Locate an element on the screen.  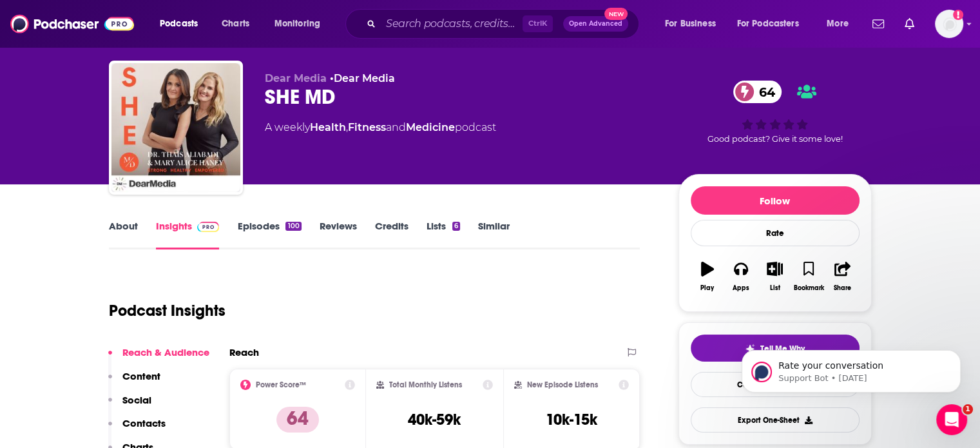
a: InsightsPodchaser Pro is located at coordinates (188, 234).